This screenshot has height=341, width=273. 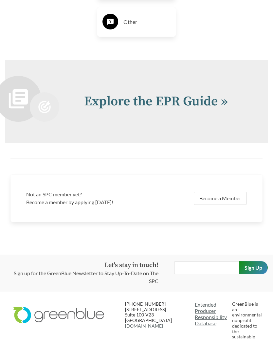 I want to click on h3: Not an SPC member yet?, so click(x=79, y=194).